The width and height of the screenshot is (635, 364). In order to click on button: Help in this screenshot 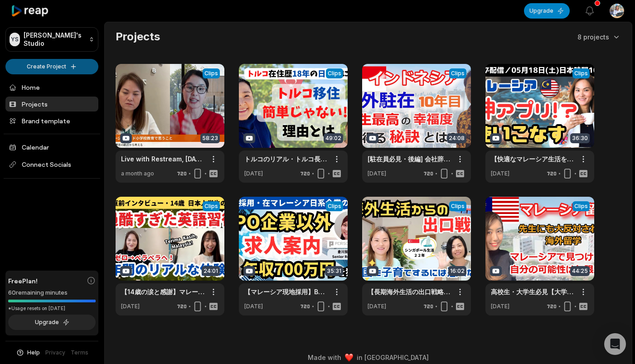, I will do `click(28, 352)`.